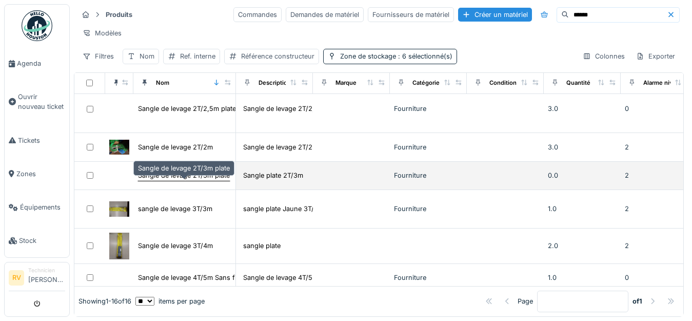 This screenshot has height=321, width=692. Describe the element at coordinates (525, 301) in the screenshot. I see `div: Page` at that location.